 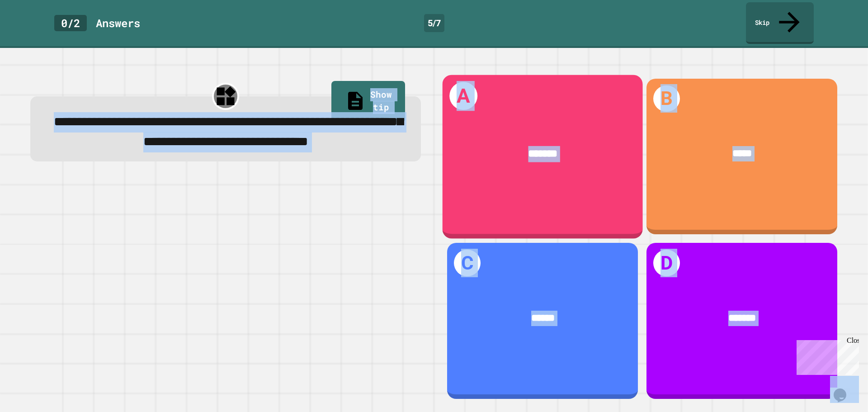 What do you see at coordinates (368, 102) in the screenshot?
I see `a: Show tip` at bounding box center [368, 102].